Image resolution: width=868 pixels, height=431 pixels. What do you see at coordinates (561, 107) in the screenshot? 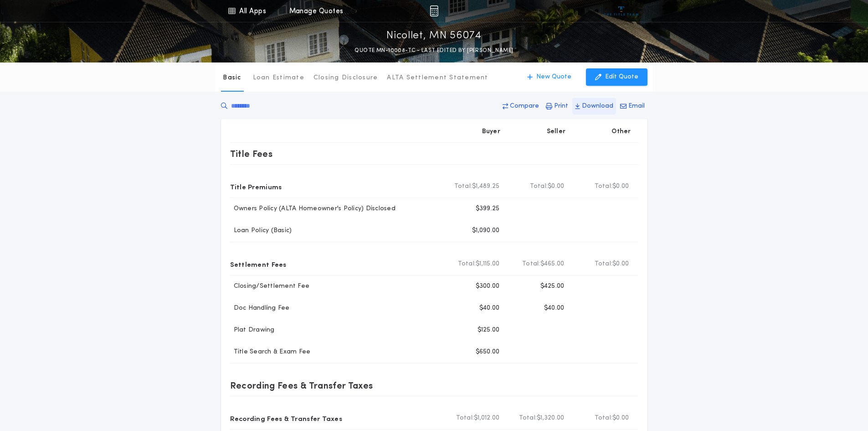
I see `p: Print` at bounding box center [561, 107].